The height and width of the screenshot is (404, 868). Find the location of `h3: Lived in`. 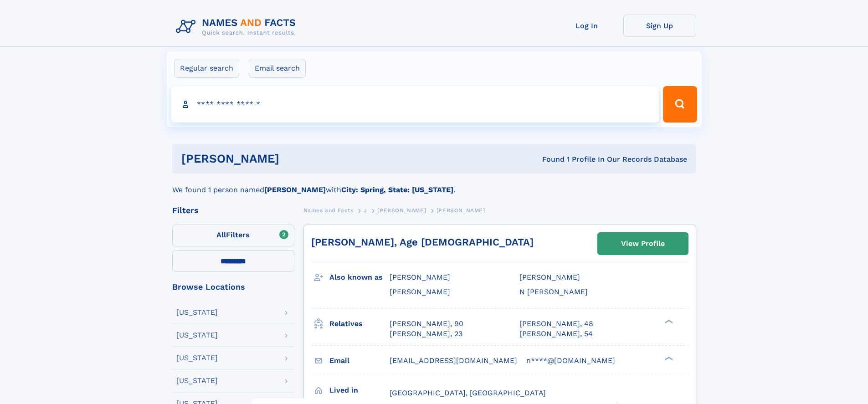

h3: Lived in is located at coordinates (360, 390).